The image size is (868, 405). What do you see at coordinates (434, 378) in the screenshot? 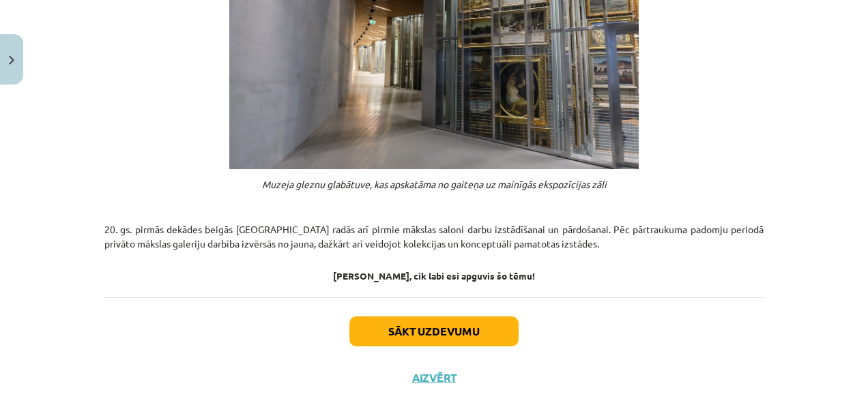
I see `button: Aizvērt` at bounding box center [434, 378].